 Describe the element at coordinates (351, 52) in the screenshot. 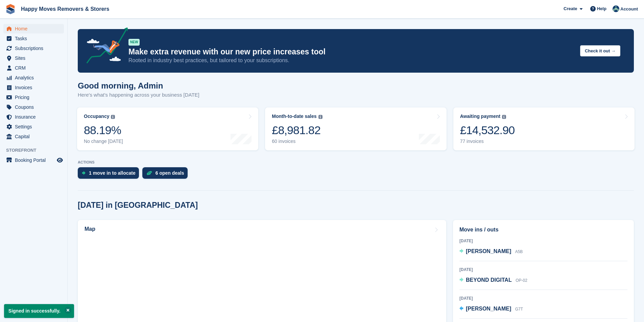

I see `p: Make extra revenue with our new price increases tool` at that location.